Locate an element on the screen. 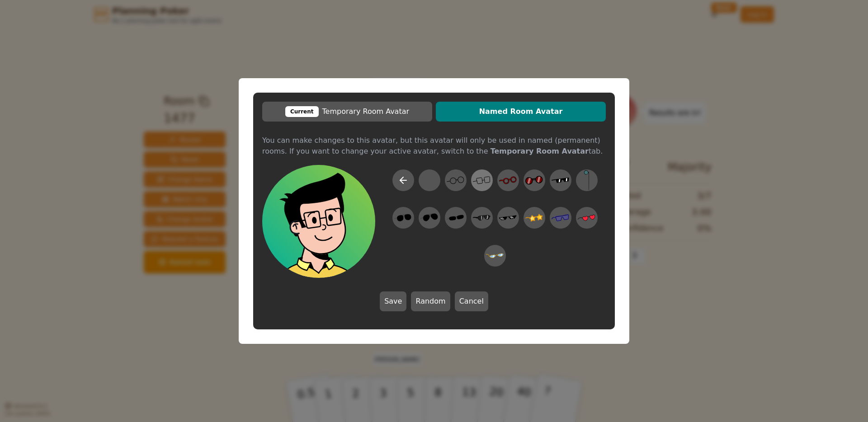 This screenshot has height=422, width=868. button: CurrentTemporary Room Avatar is located at coordinates (347, 111).